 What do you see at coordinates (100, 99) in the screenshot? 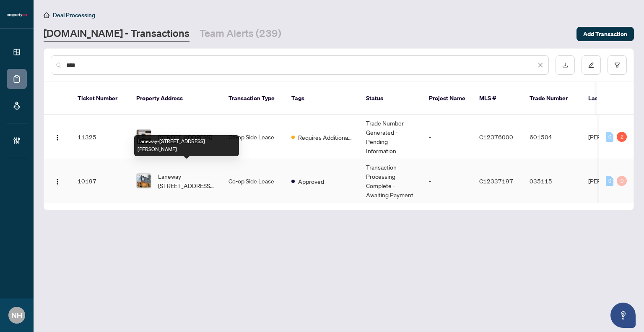
I see `th: Ticket Number` at bounding box center [100, 99].